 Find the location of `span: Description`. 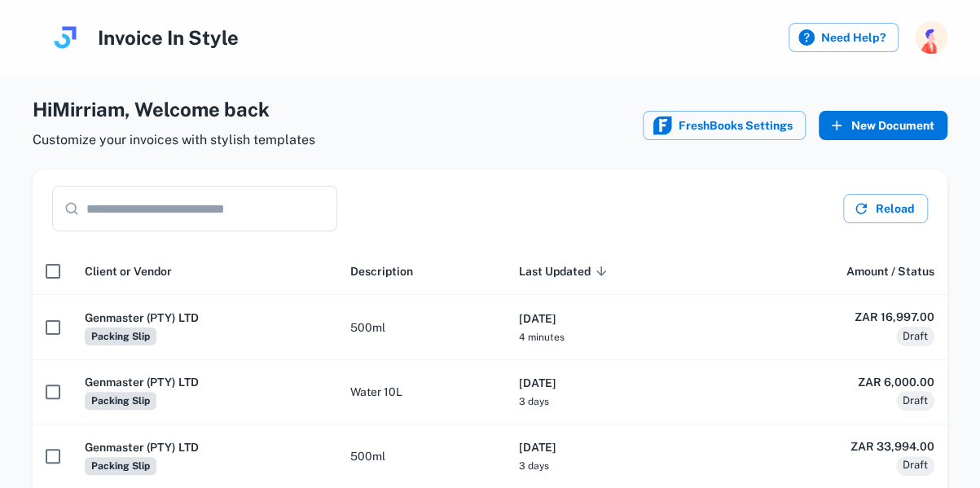

span: Description is located at coordinates (382, 271).